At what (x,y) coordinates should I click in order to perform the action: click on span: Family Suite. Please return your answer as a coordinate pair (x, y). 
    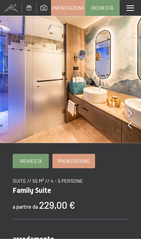
    Looking at the image, I should click on (32, 190).